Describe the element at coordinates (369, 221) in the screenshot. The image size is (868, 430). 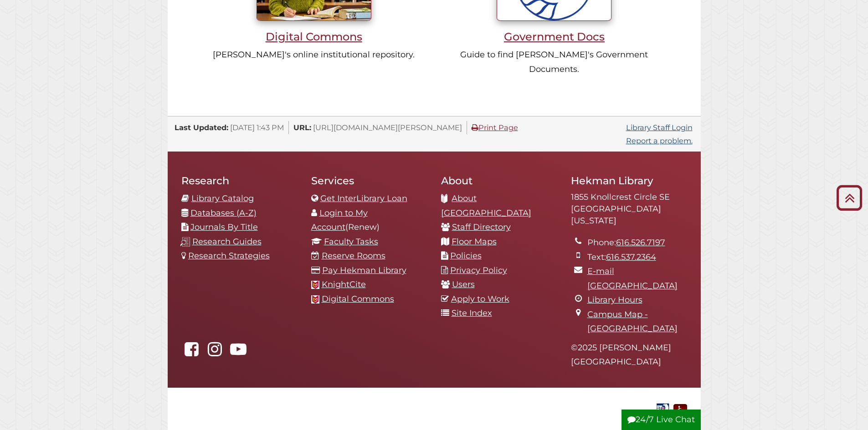
I see `li: (Renew)` at that location.